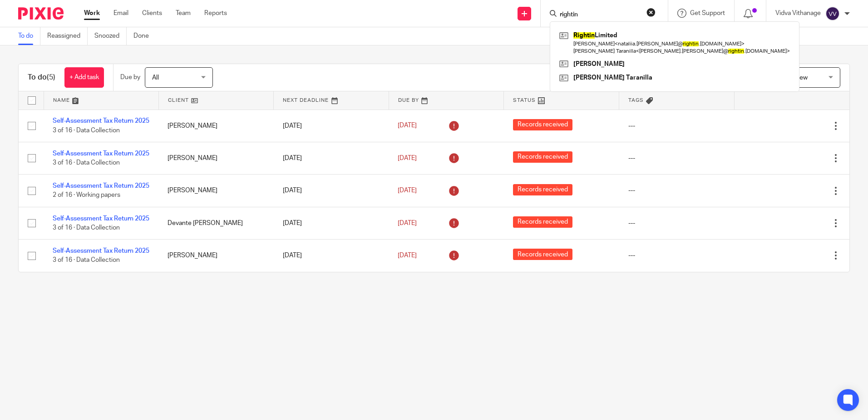  I want to click on span: Tags, so click(636, 100).